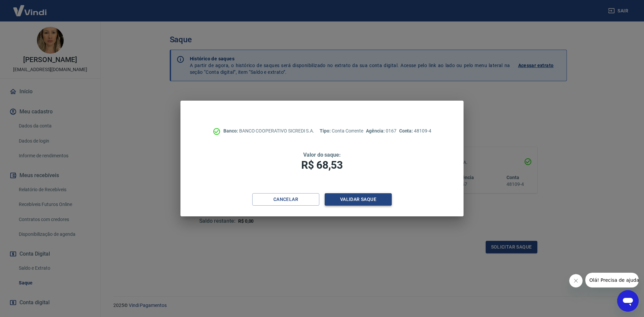  Describe the element at coordinates (376, 131) in the screenshot. I see `span: Agência:` at that location.